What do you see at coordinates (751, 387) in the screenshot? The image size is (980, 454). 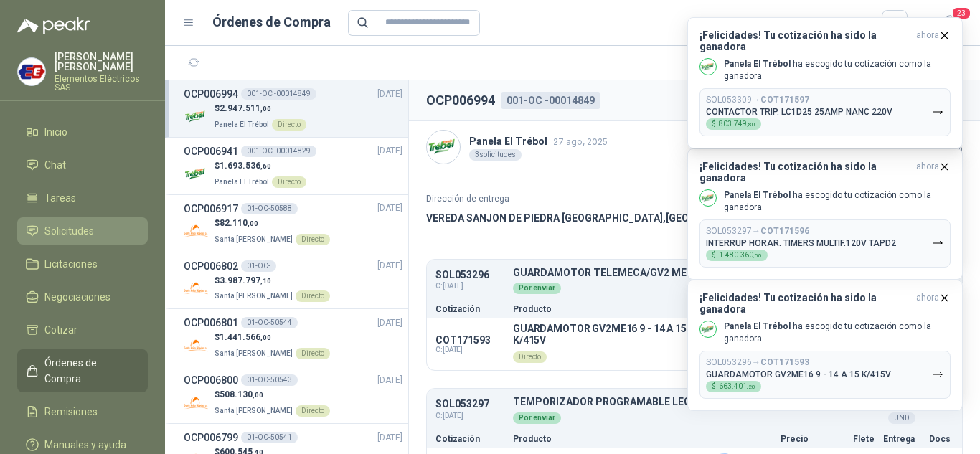 I see `span: ,20` at bounding box center [751, 387].